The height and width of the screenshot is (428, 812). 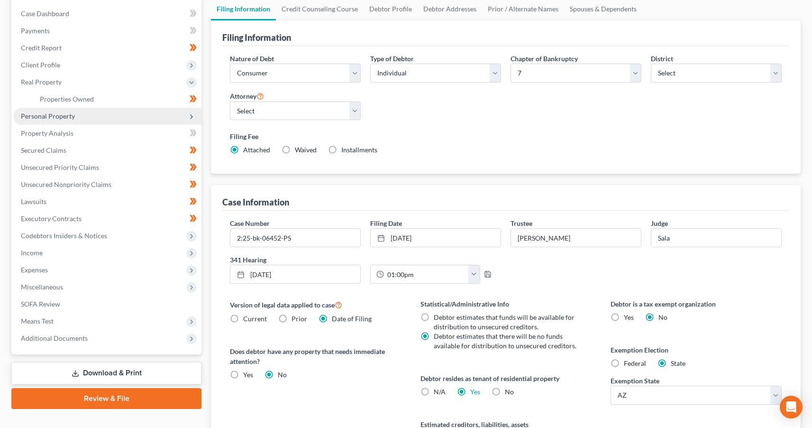 What do you see at coordinates (696, 349) in the screenshot?
I see `label: Exemption Election` at bounding box center [696, 349].